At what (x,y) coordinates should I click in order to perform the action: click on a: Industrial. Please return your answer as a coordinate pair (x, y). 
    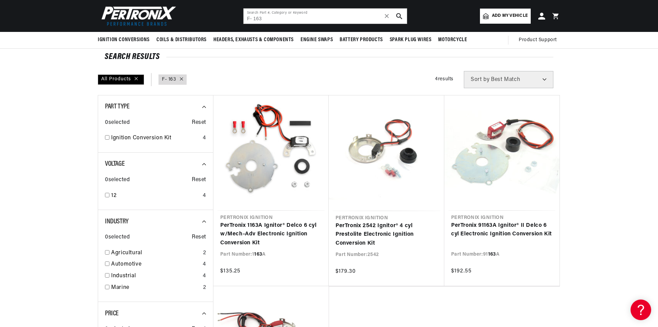
    Looking at the image, I should click on (155, 276).